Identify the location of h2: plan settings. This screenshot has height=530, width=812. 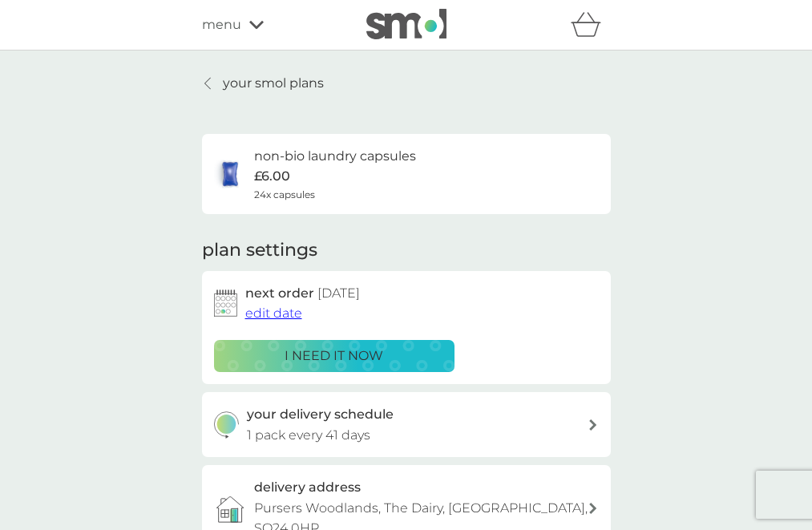
(260, 250).